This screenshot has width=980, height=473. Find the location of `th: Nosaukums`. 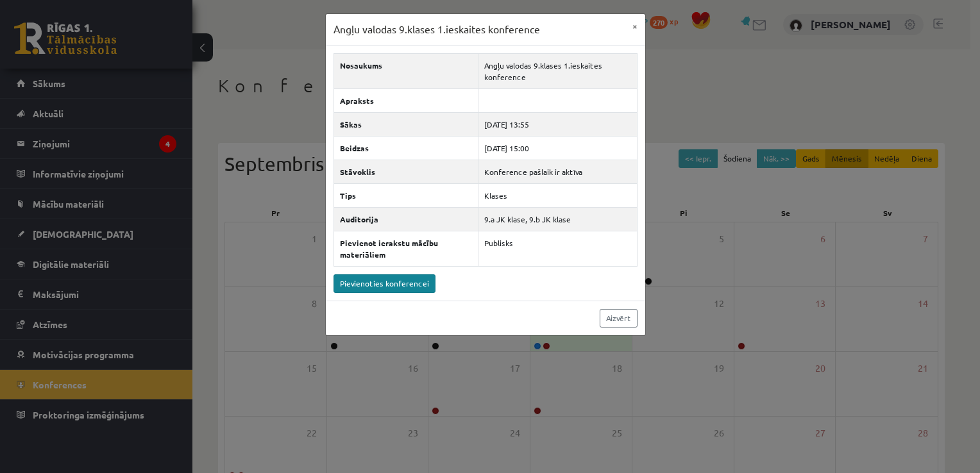

th: Nosaukums is located at coordinates (406, 71).